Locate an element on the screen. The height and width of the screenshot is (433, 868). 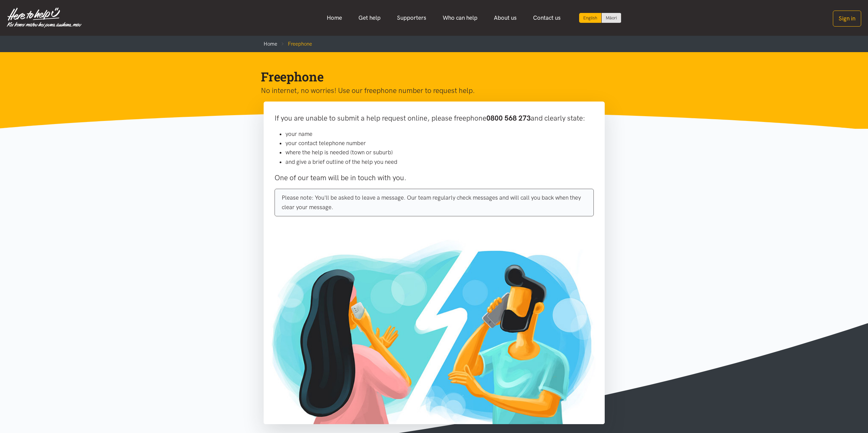
p: If you are unable to submit a help request online, please freephone and clearly state: is located at coordinates (434, 118).